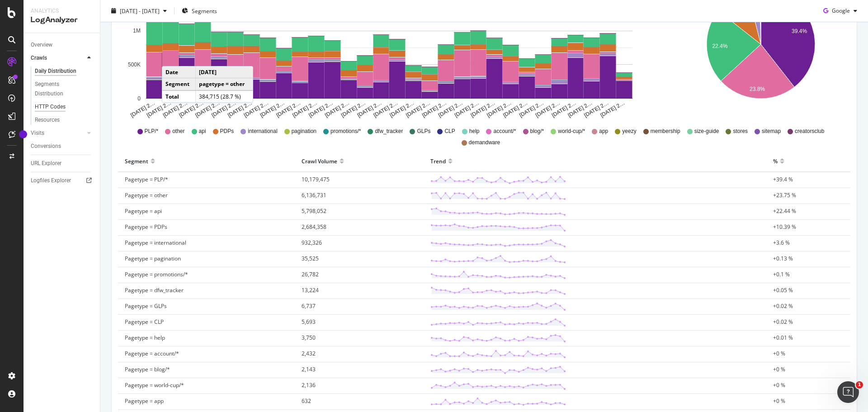  I want to click on span: Pagetype = account/*, so click(152, 353).